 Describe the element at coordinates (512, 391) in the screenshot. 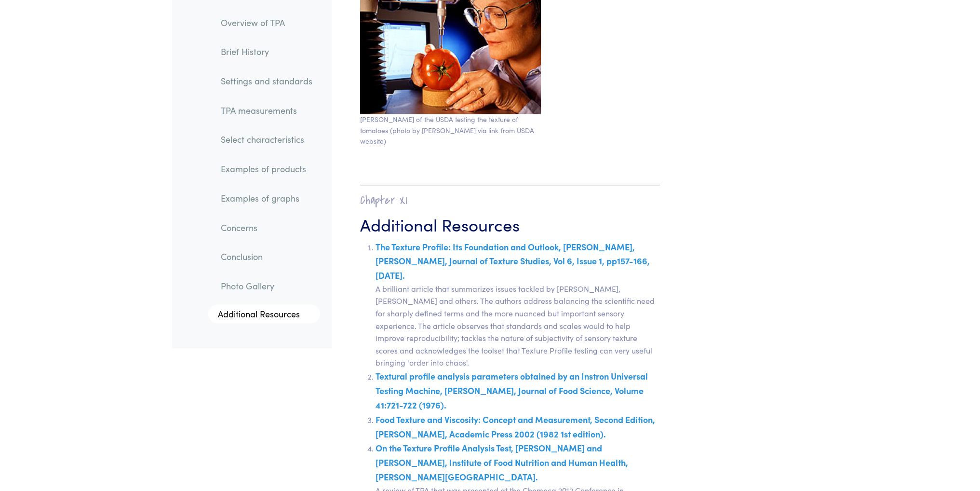

I see `a: Textural profile analysis parameters obtained by an Instron Universal Testing Machine, [PERSON_NA...` at that location.